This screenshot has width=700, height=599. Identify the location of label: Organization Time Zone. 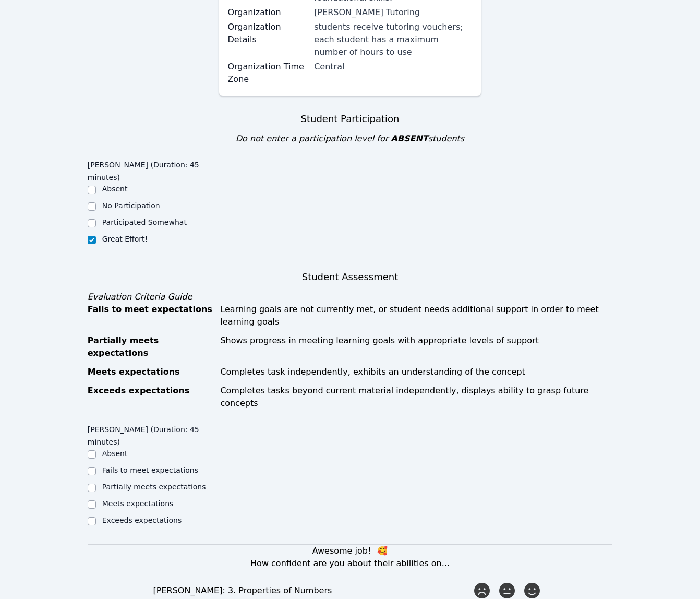
(268, 73).